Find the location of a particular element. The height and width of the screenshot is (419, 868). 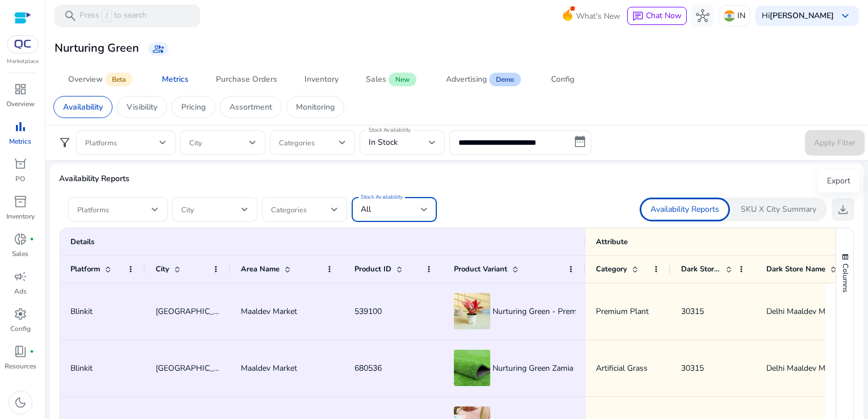

span: campaign is located at coordinates (21, 277).